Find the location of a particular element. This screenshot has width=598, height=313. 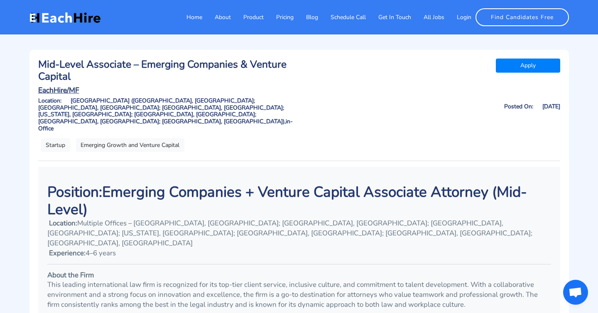

a: Find Candidates Free is located at coordinates (522, 17).